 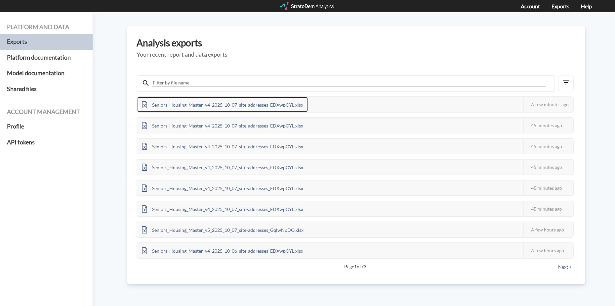 I want to click on a: Shared files, so click(x=46, y=89).